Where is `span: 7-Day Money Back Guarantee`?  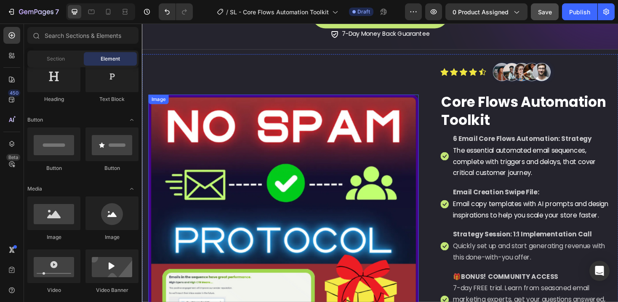
span: 7-Day Money Back Guarantee is located at coordinates (259, 11).